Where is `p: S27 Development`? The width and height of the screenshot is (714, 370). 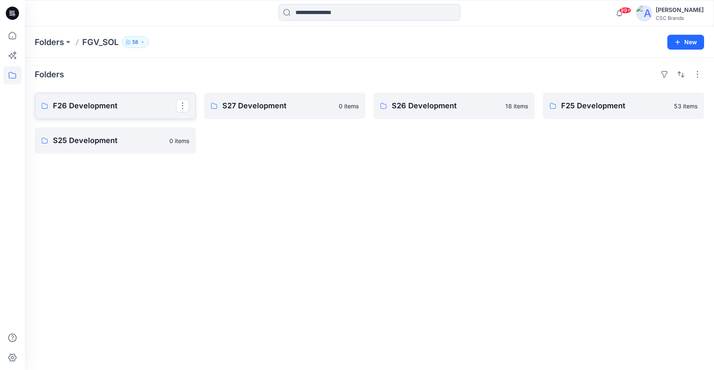 p: S27 Development is located at coordinates (278, 106).